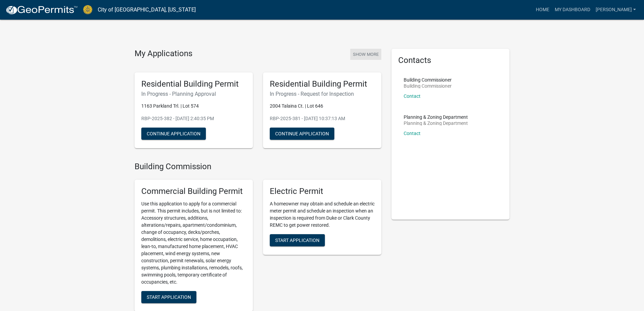  I want to click on h5: Contacts, so click(451, 60).